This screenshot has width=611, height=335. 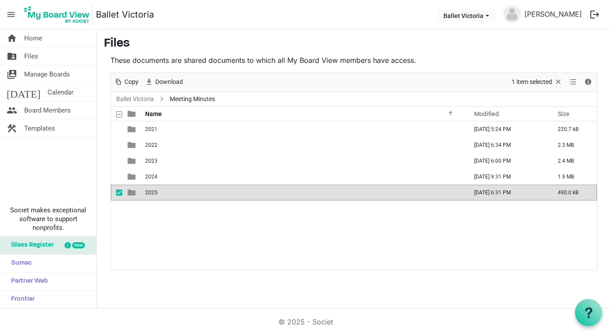 I want to click on td: December 13, 2022 6:34 PM column header Modified, so click(x=506, y=145).